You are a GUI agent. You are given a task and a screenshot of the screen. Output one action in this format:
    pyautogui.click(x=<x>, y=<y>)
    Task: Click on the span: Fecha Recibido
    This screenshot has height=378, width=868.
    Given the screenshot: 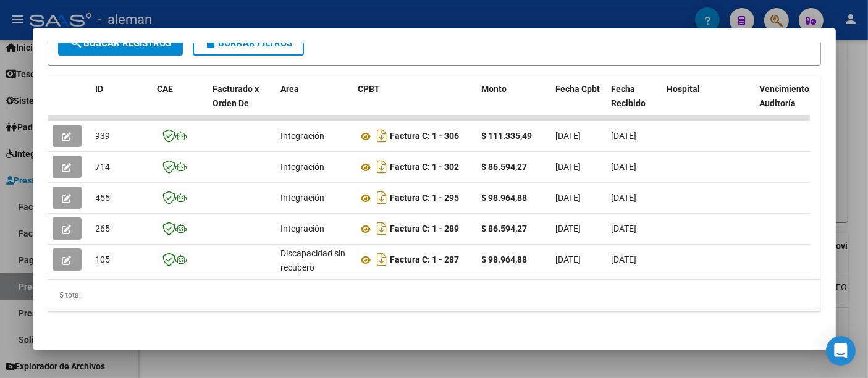 What is the action you would take?
    pyautogui.click(x=629, y=96)
    